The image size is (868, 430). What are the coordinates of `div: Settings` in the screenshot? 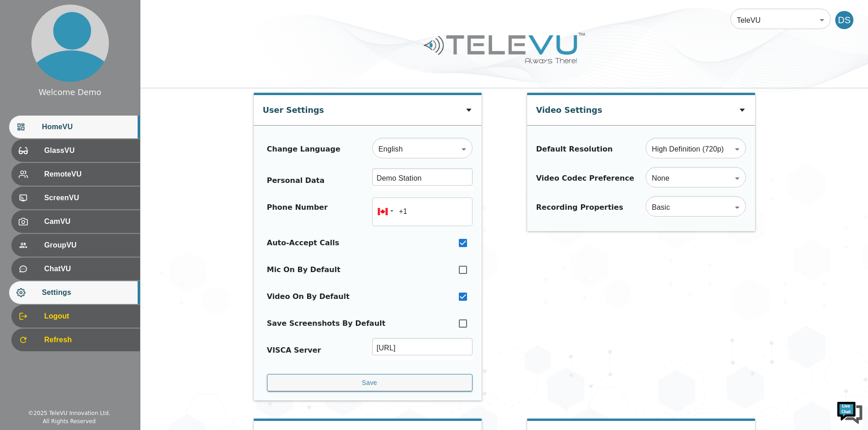 It's located at (74, 293).